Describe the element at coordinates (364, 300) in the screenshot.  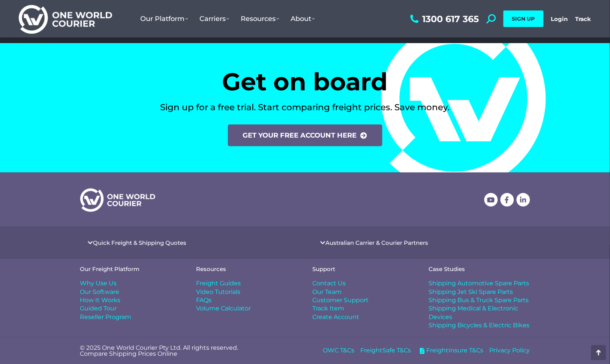
I see `a: Customer Support` at that location.